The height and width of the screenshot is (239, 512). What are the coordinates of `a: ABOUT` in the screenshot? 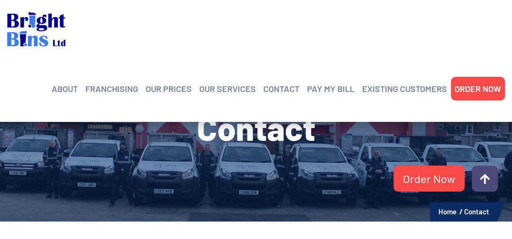 It's located at (65, 89).